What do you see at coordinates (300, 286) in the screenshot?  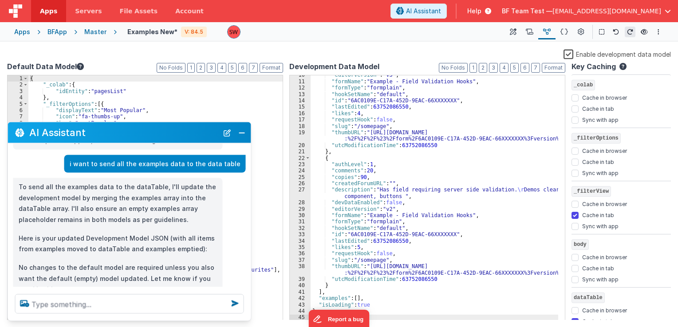 I see `div: 40` at bounding box center [300, 286].